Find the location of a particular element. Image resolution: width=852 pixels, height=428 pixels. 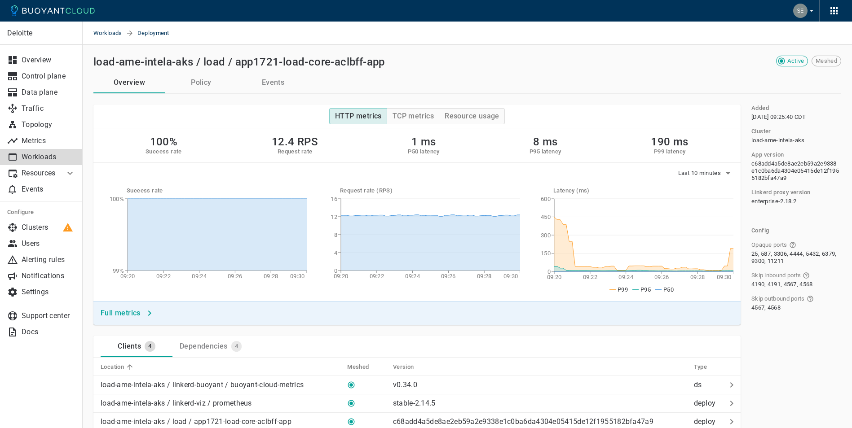

h5: App version is located at coordinates (767, 155).